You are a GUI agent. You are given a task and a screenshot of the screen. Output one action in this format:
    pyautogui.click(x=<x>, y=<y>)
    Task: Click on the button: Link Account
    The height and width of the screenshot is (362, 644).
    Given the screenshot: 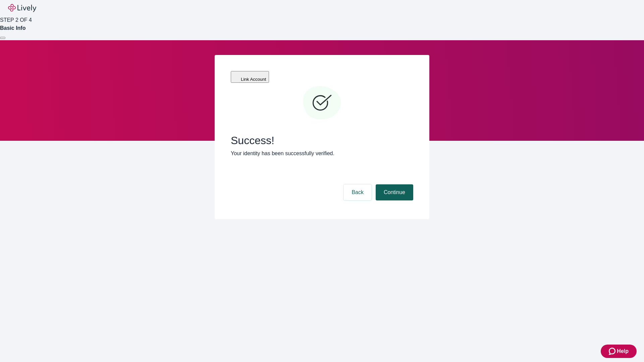 What is the action you would take?
    pyautogui.click(x=250, y=77)
    